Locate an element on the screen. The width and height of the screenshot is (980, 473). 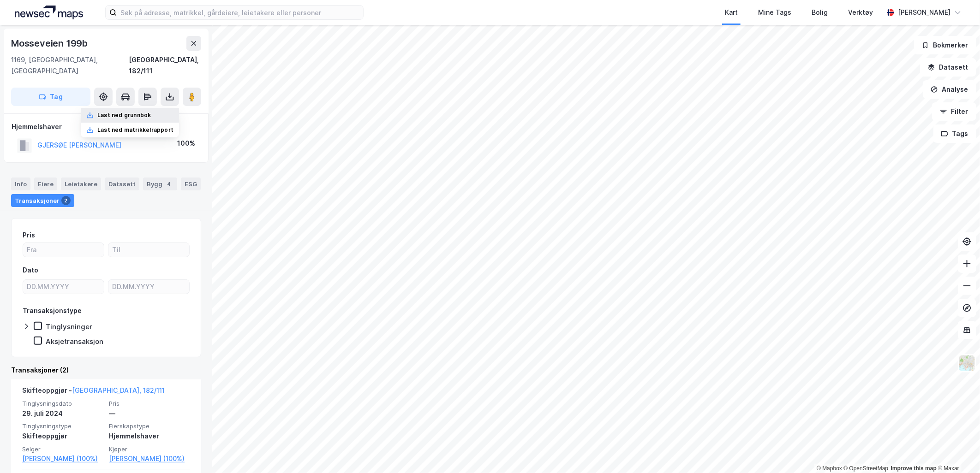
img: Z is located at coordinates (967, 363).